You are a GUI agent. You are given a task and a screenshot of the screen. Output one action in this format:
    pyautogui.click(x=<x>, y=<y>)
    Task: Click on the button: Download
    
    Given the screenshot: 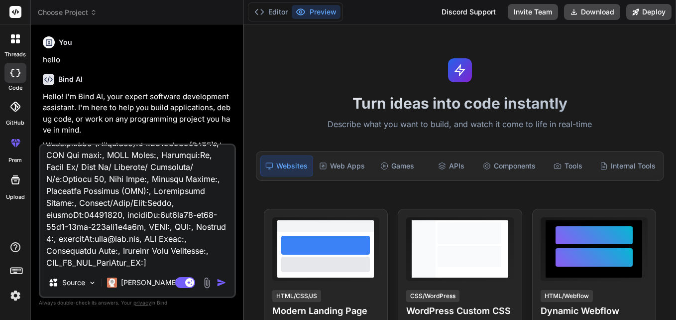 What is the action you would take?
    pyautogui.click(x=592, y=12)
    